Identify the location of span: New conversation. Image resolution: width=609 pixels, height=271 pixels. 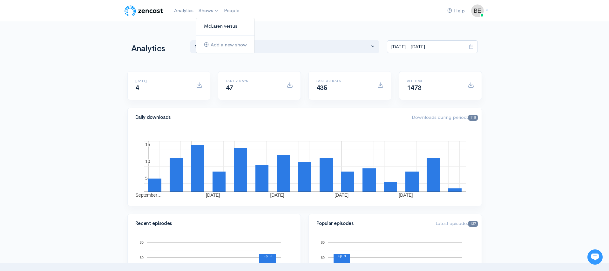
(58, 91).